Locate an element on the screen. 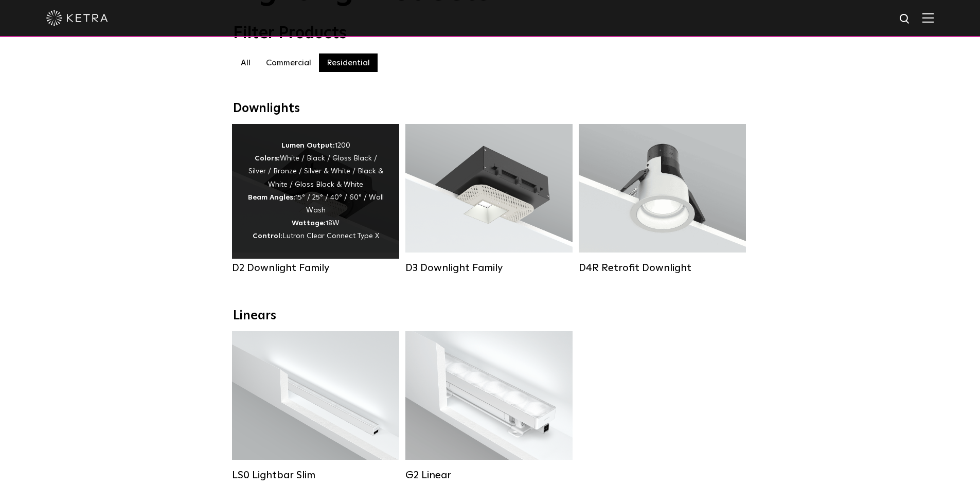 Image resolution: width=980 pixels, height=486 pixels. div: G2 Linear is located at coordinates (488, 475).